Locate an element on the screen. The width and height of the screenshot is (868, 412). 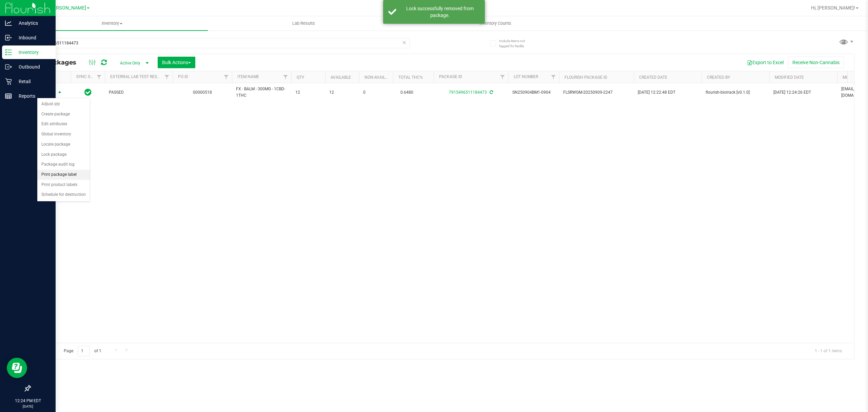
a: Total THC% is located at coordinates (411, 78).